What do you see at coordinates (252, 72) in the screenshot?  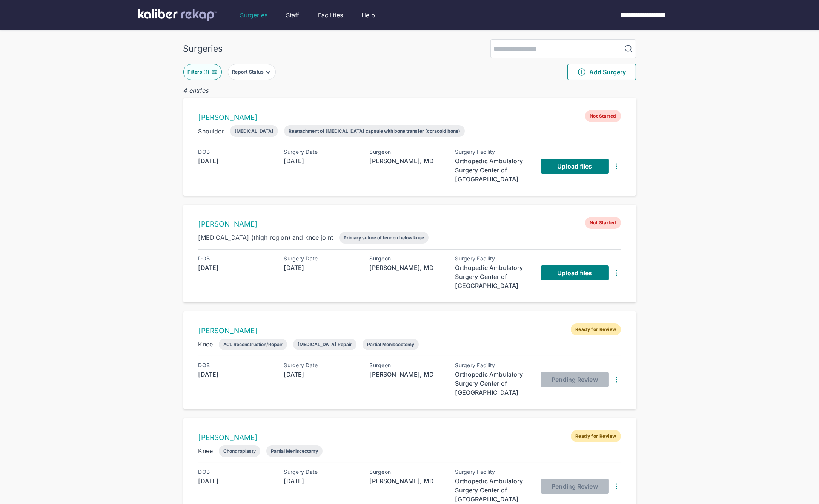 I see `button: Report Status` at bounding box center [252, 72].